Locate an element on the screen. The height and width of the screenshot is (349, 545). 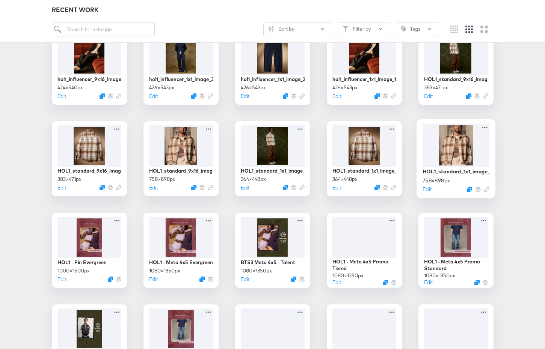
svg: Small grid is located at coordinates (454, 29).